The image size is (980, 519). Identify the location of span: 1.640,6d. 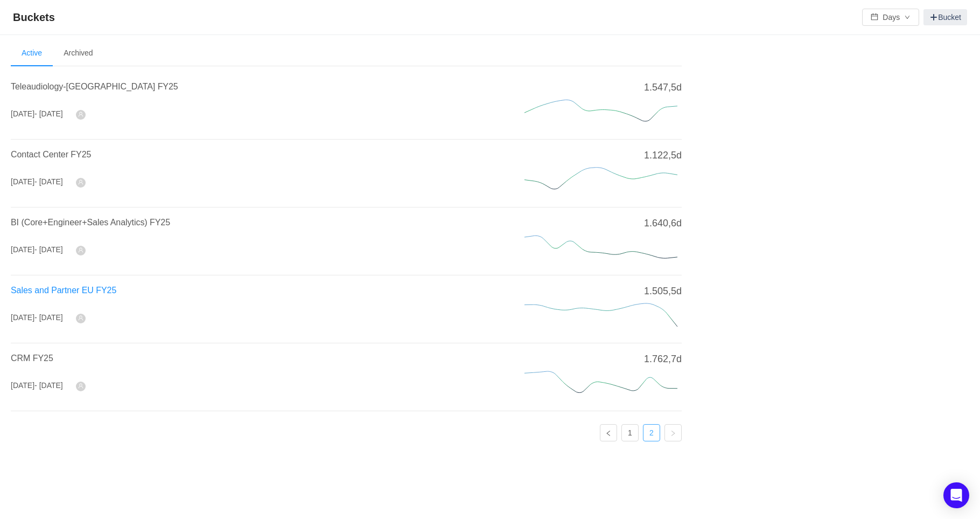
(663, 223).